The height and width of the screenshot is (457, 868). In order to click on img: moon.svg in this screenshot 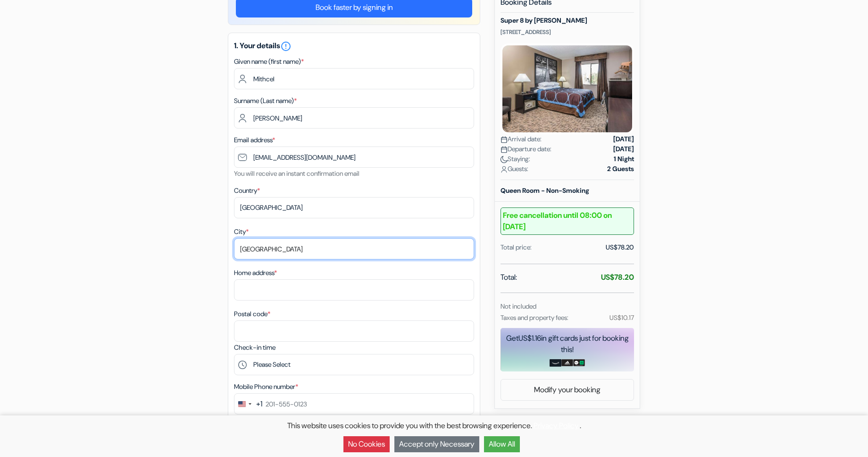, I will do `click(504, 159)`.